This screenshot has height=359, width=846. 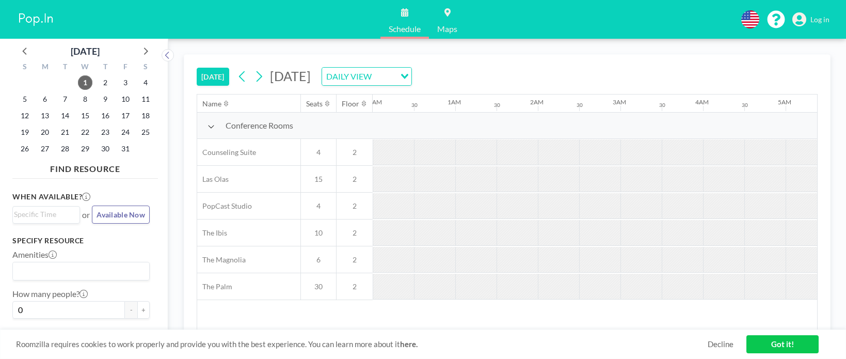 What do you see at coordinates (105, 116) in the screenshot?
I see `span: Thursday, October 16, 2025` at bounding box center [105, 116].